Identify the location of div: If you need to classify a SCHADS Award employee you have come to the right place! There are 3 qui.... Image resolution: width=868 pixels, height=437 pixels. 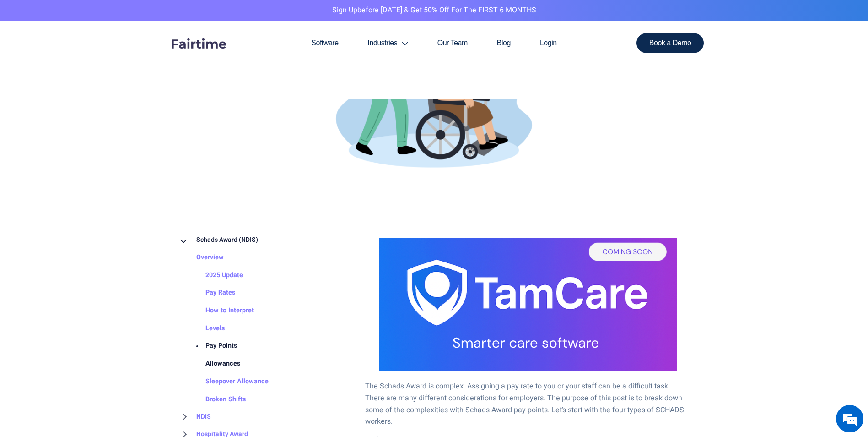
(83, 198).